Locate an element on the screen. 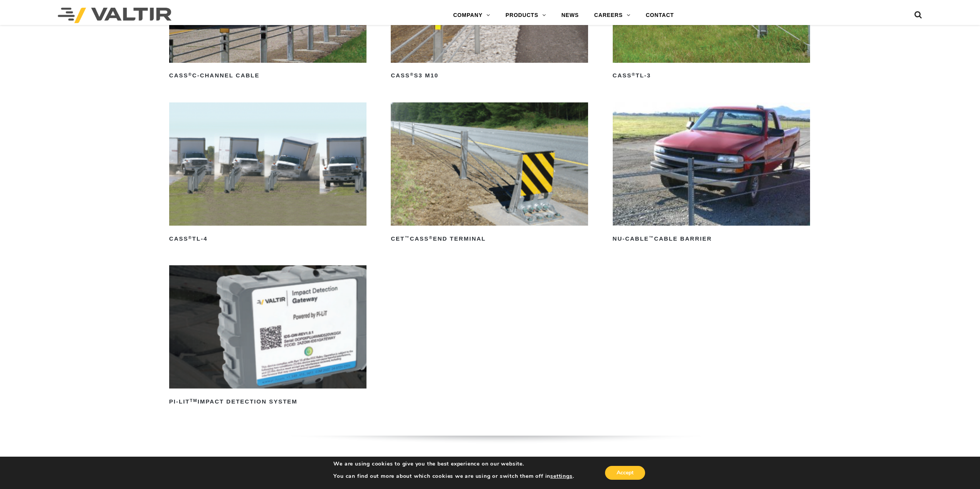 The width and height of the screenshot is (980, 489). a: CET™CASS®End Terminal is located at coordinates (489, 174).